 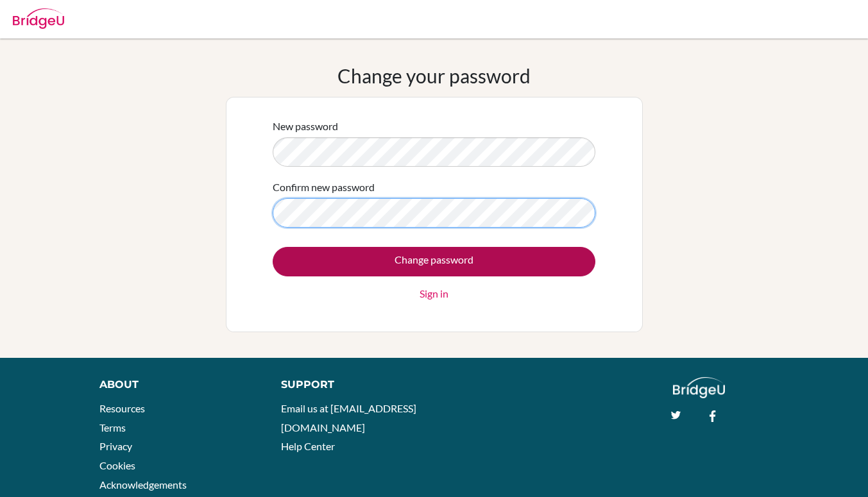 I want to click on a: Resources, so click(x=122, y=408).